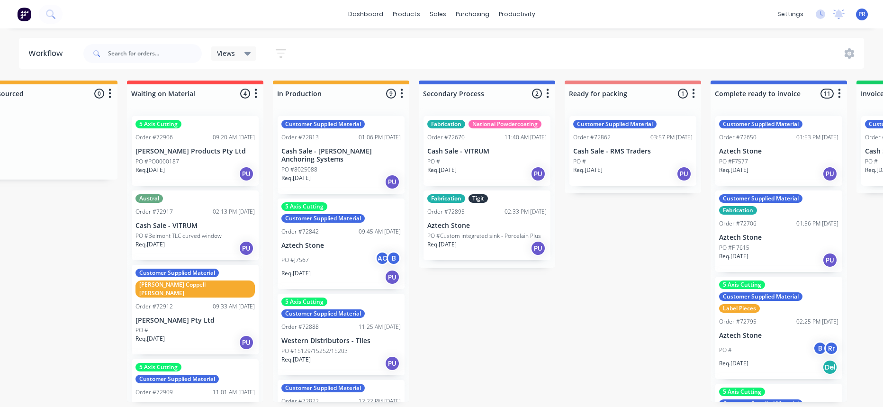 The image size is (883, 407). What do you see at coordinates (366, 14) in the screenshot?
I see `a: dashboard` at bounding box center [366, 14].